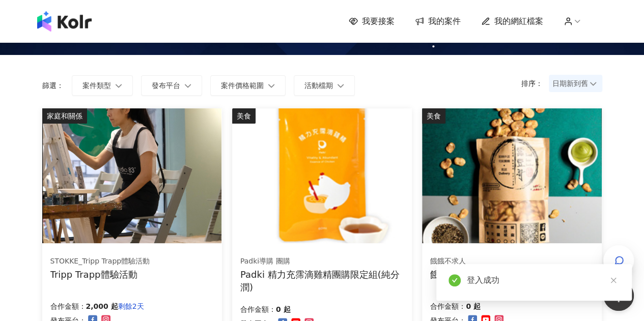 This screenshot has width=644, height=321. Describe the element at coordinates (372, 21) in the screenshot. I see `a: 我要接案` at that location.